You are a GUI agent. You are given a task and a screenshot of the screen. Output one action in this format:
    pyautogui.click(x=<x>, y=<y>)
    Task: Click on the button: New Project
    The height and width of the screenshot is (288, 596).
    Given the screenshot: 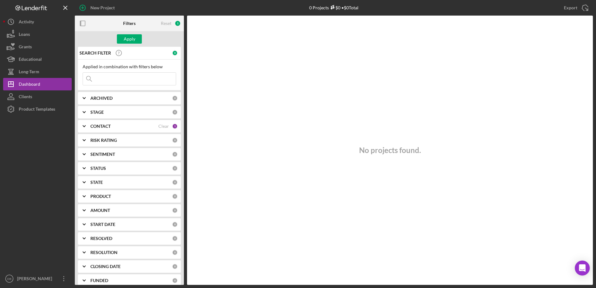 What is the action you would take?
    pyautogui.click(x=98, y=8)
    